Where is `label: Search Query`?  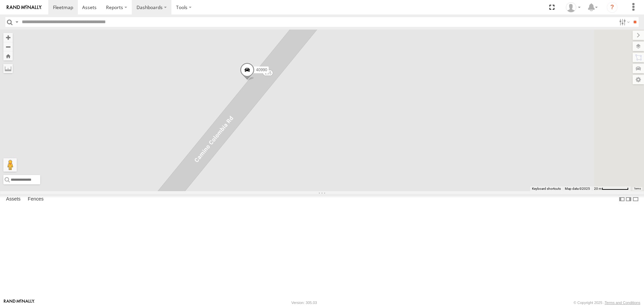 label: Search Query is located at coordinates (17, 22).